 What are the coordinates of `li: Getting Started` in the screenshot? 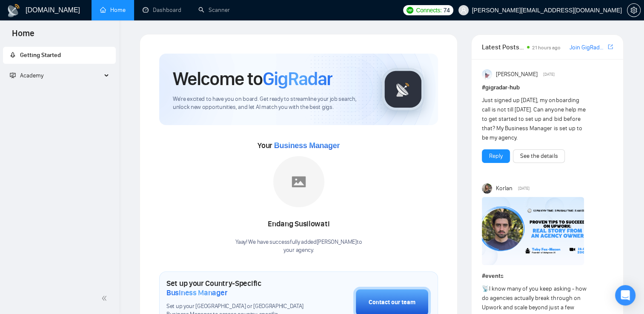 It's located at (59, 56).